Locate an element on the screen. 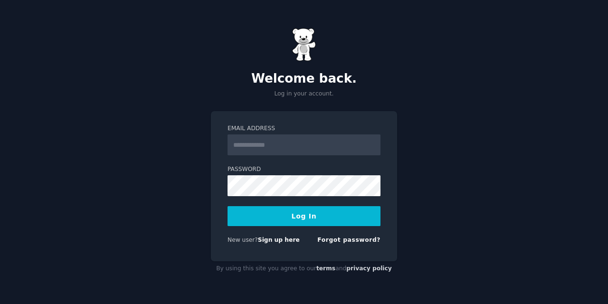 This screenshot has width=608, height=304. button: Log In is located at coordinates (304, 216).